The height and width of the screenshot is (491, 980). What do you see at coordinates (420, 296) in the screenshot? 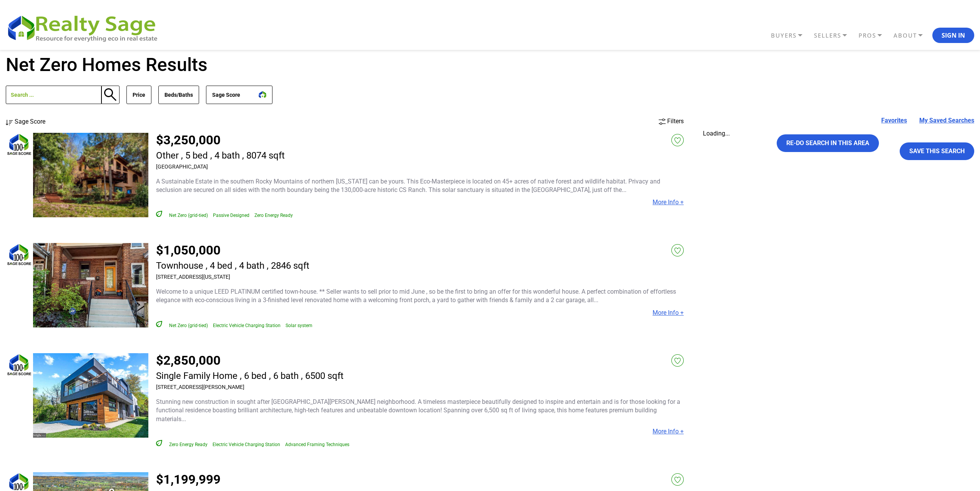
I see `p: Welcome to a unique LEED PLATINUM certified town-house. ** Seller wants to sell prior to mid June...` at bounding box center [420, 296].